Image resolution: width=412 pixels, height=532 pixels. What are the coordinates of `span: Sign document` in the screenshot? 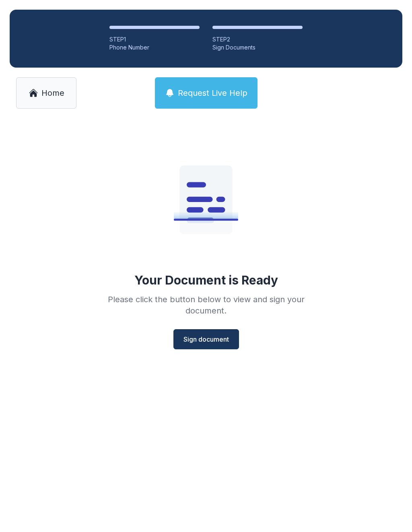 It's located at (206, 339).